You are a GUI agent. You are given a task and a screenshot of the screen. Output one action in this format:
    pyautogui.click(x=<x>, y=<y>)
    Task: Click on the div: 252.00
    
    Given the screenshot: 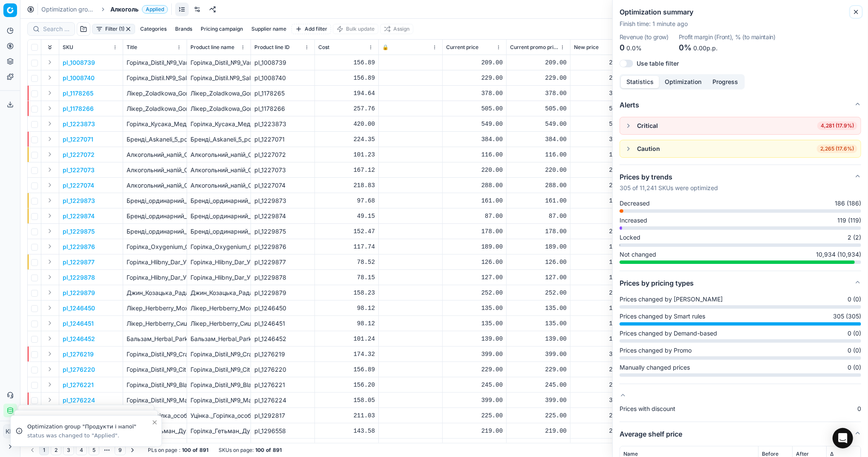 What is the action you would take?
    pyautogui.click(x=474, y=293)
    